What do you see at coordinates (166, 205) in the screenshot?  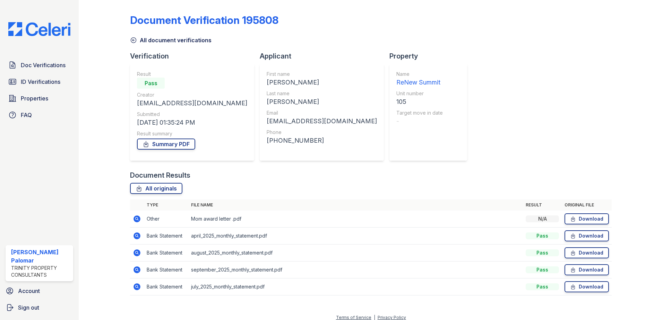 I see `th: Type` at bounding box center [166, 205].